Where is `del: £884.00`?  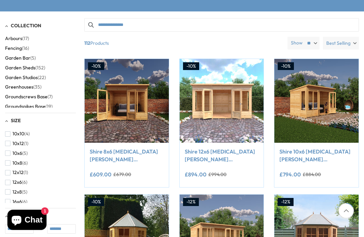
del: £884.00 is located at coordinates (312, 175).